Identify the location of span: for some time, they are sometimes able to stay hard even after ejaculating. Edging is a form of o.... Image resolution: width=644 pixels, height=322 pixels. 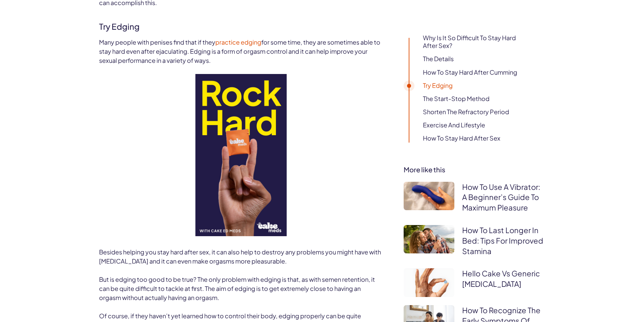
(240, 51).